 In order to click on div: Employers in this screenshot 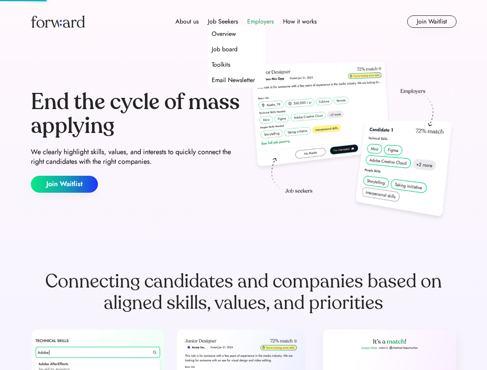, I will do `click(260, 22)`.